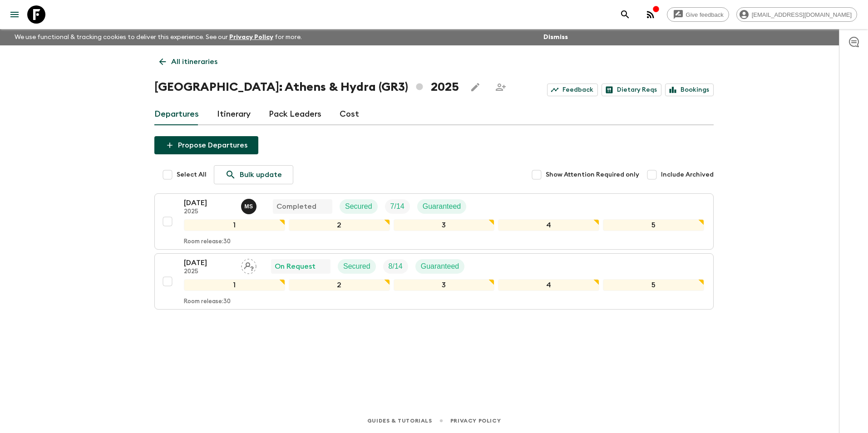 The image size is (868, 433). I want to click on span: Give feedback, so click(705, 14).